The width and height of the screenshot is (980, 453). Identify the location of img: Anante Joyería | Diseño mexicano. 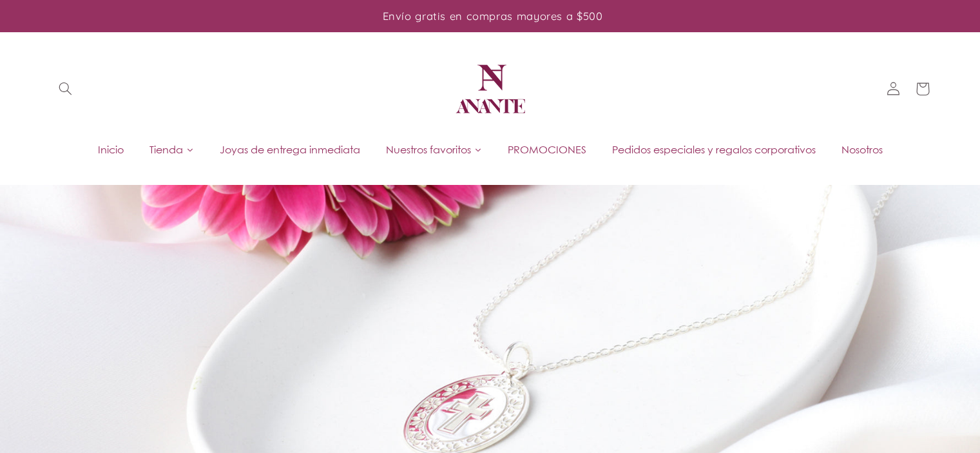
(491, 89).